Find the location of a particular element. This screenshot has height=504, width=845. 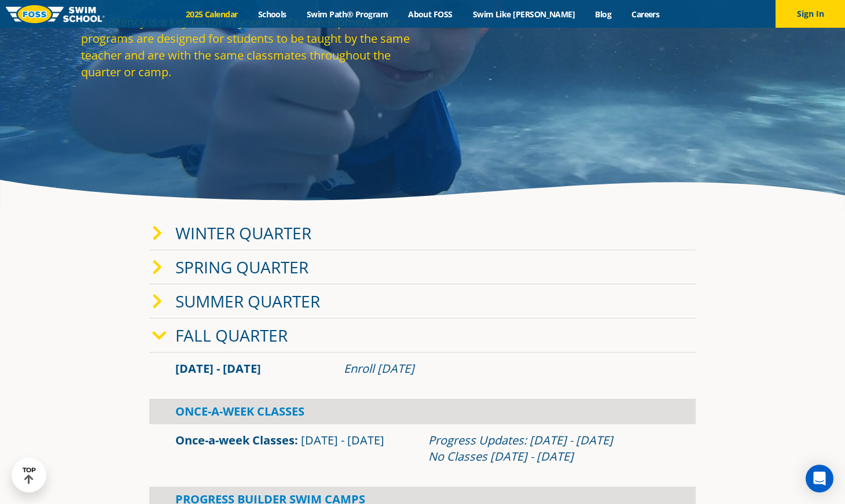

div: Open Intercom Messenger is located at coordinates (819, 479).